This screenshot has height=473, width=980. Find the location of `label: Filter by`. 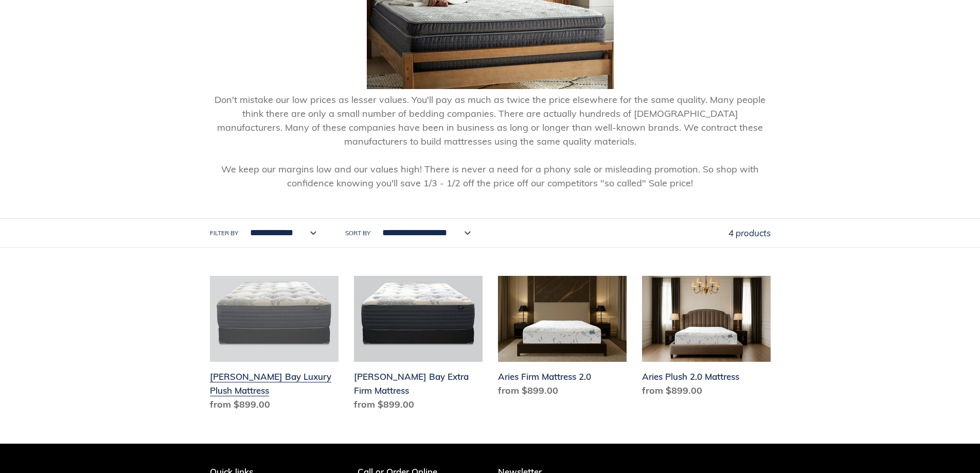

label: Filter by is located at coordinates (224, 233).